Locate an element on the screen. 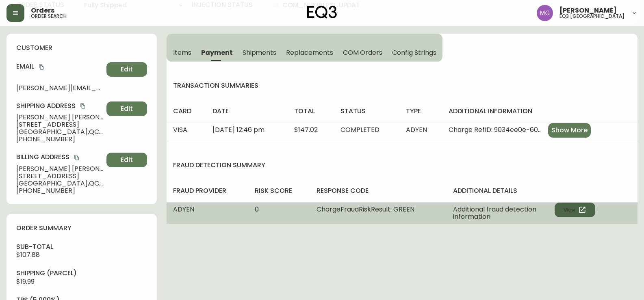 This screenshot has height=300, width=644. span: Items is located at coordinates (182, 53).